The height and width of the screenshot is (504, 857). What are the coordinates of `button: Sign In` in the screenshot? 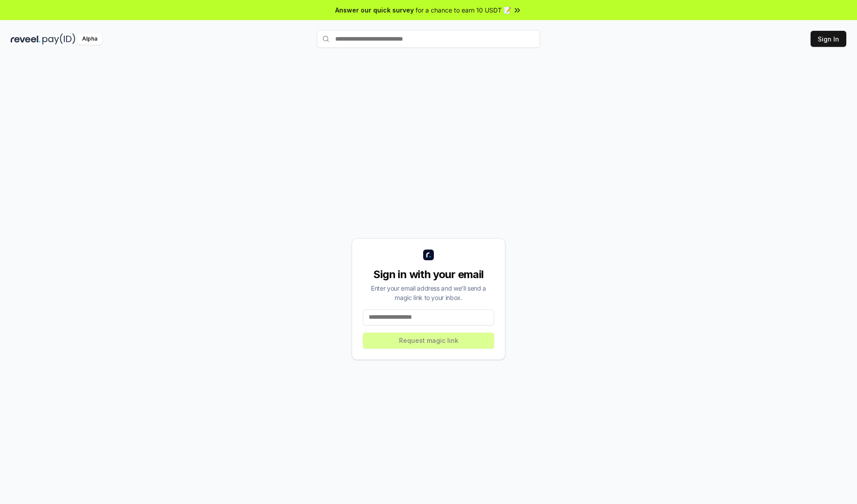 It's located at (828, 39).